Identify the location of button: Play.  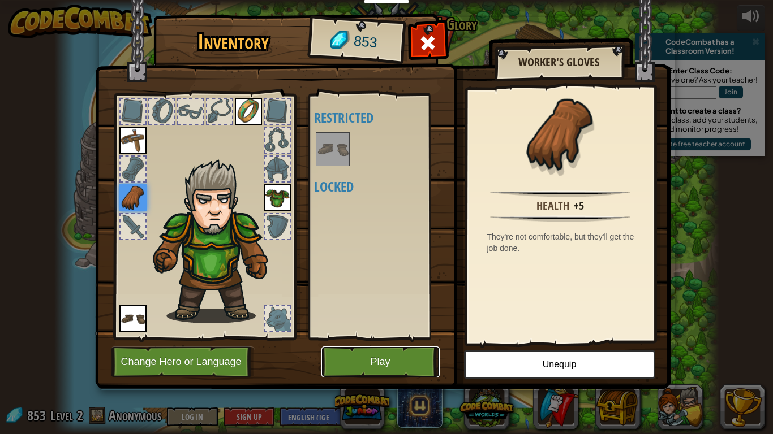
(380, 362).